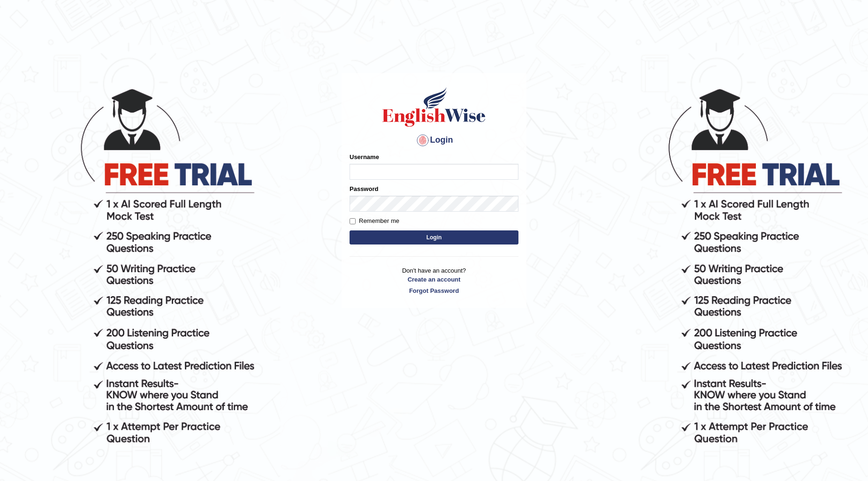 The height and width of the screenshot is (481, 868). Describe the element at coordinates (353, 221) in the screenshot. I see `input: Remember me` at that location.